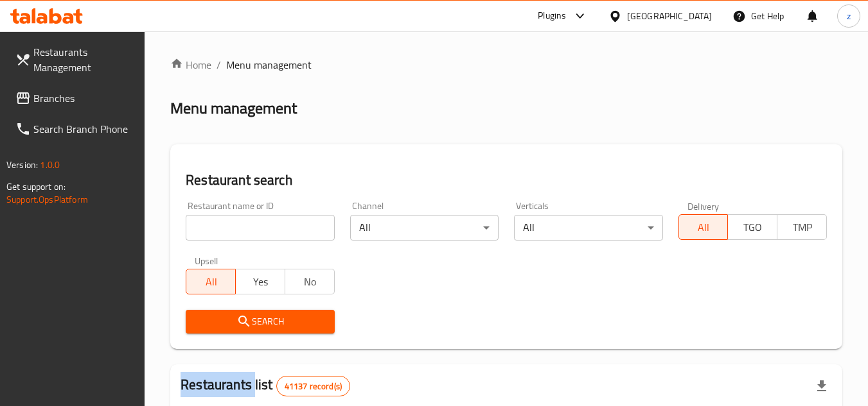 Image resolution: width=868 pixels, height=406 pixels. What do you see at coordinates (75, 98) in the screenshot?
I see `a: Branches` at bounding box center [75, 98].